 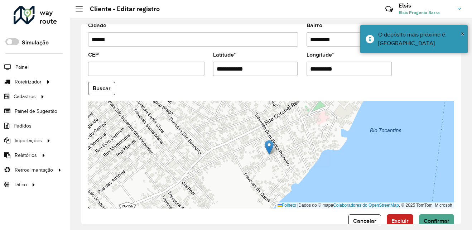 What do you see at coordinates (97, 25) in the screenshot?
I see `font: Cidade` at bounding box center [97, 25].